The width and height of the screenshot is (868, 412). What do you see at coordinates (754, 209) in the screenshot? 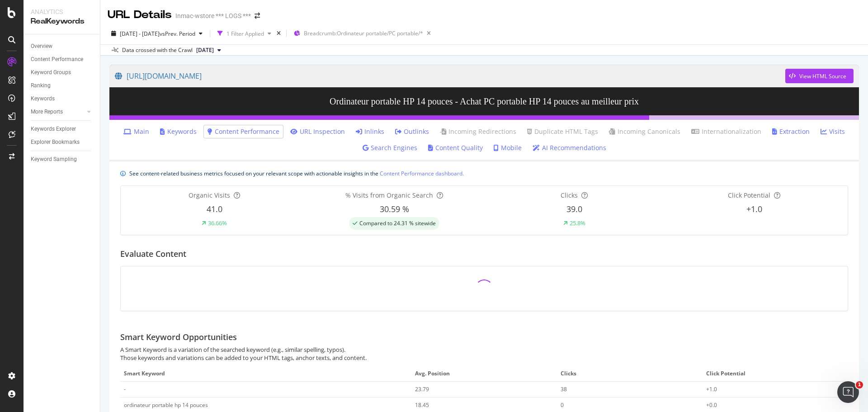
I see `span: +1.0` at bounding box center [754, 209].